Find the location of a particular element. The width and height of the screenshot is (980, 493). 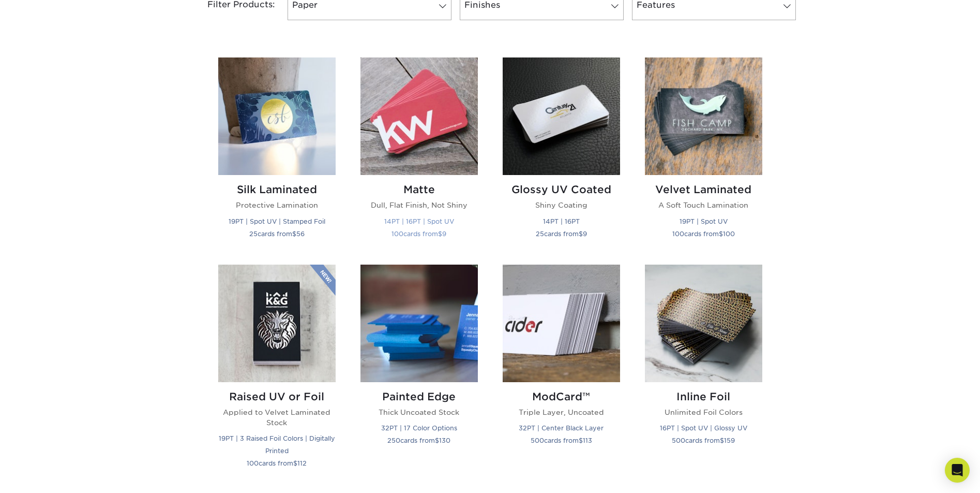

p: A Soft Touch Lamination is located at coordinates (703, 205).